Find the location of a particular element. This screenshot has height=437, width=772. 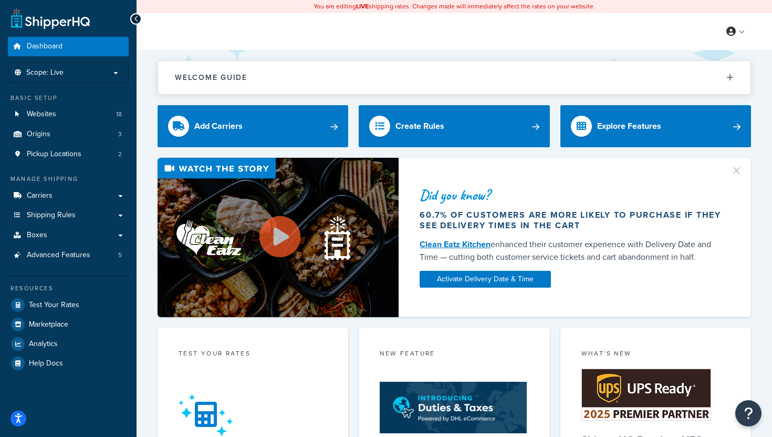

span: Dashboard is located at coordinates (45, 46).